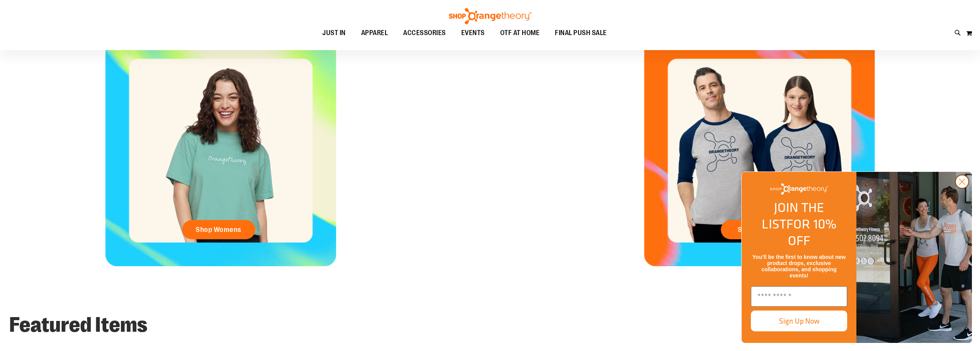  I want to click on span: FINAL PUSH SALE, so click(580, 32).